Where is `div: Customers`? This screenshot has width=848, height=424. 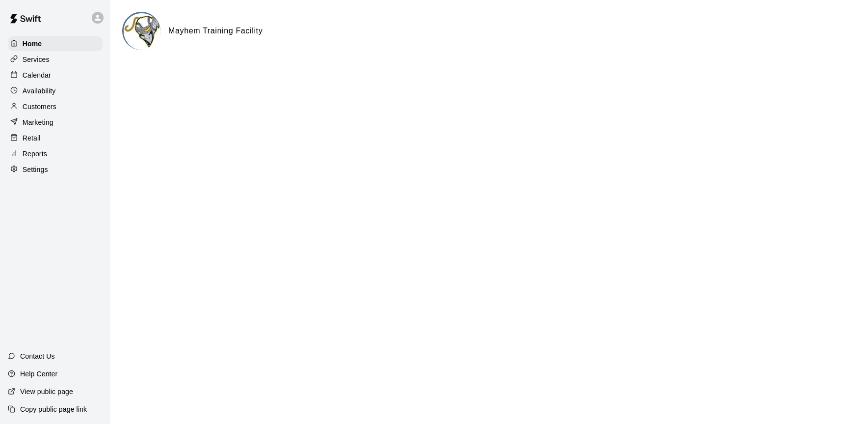 div: Customers is located at coordinates (55, 107).